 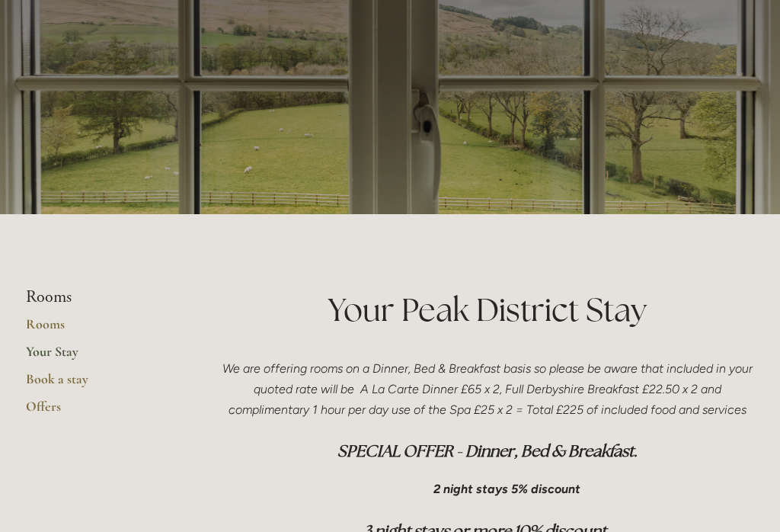 I want to click on em: We are offering rooms on a Dinner, Bed & Breakfast basis so please be aware that included in your..., so click(x=489, y=389).